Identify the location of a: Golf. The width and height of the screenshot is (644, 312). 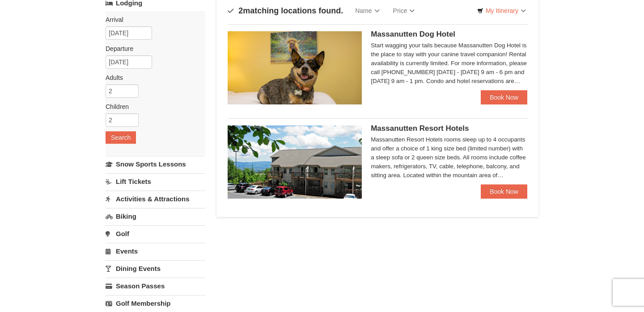
(155, 234).